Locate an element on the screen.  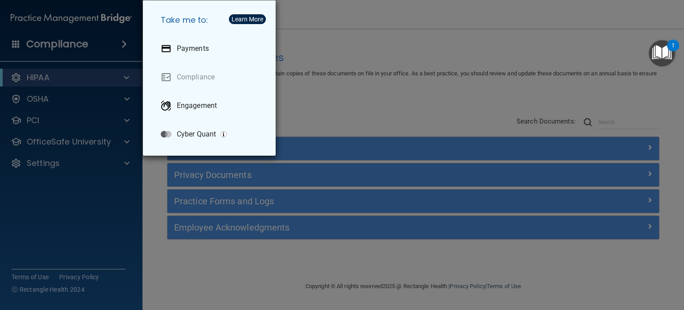
a: Cyber Quant is located at coordinates (211, 134).